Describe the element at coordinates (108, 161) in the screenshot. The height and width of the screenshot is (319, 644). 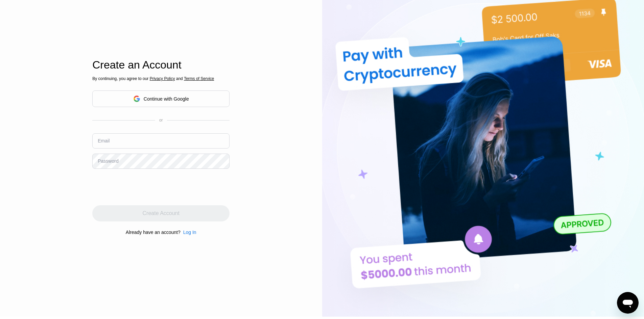
I see `div: Password` at that location.